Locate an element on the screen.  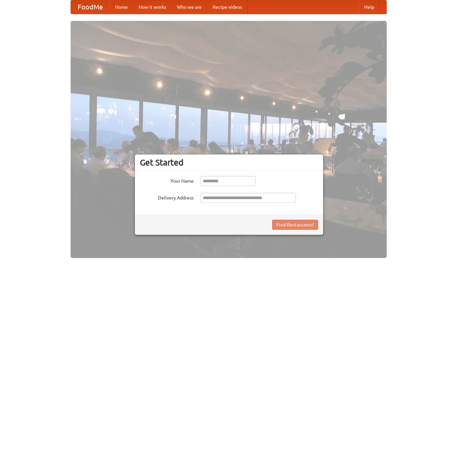
h3: Get Started is located at coordinates (229, 163).